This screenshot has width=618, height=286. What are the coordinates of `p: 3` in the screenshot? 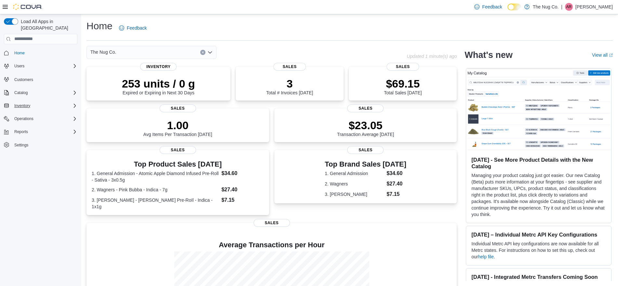 It's located at (290, 84).